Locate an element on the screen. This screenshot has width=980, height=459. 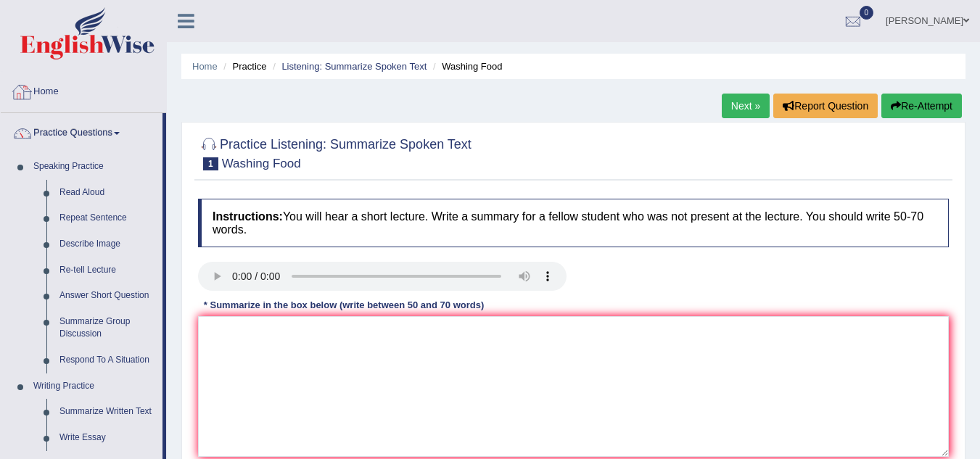
button: Re-Attempt is located at coordinates (921, 106).